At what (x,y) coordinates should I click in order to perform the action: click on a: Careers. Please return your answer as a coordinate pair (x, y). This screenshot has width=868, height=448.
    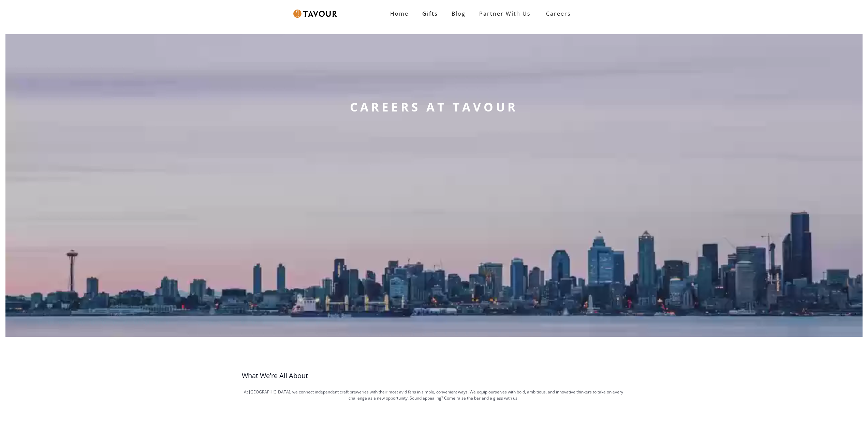
    Looking at the image, I should click on (557, 14).